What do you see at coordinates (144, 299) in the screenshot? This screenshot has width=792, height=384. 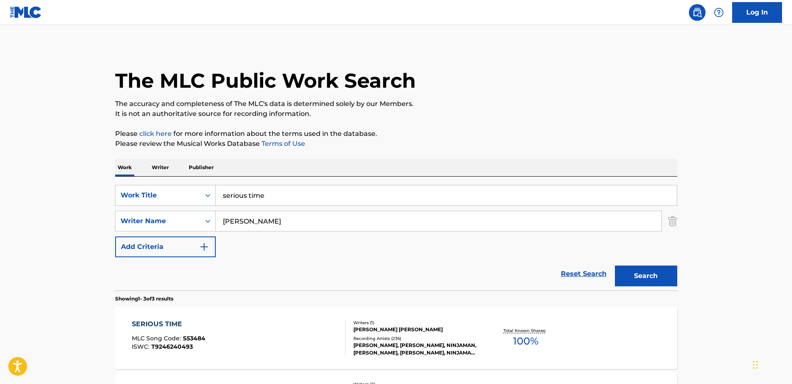 I see `p: Showing 1 - 3 of 3 results` at bounding box center [144, 299].